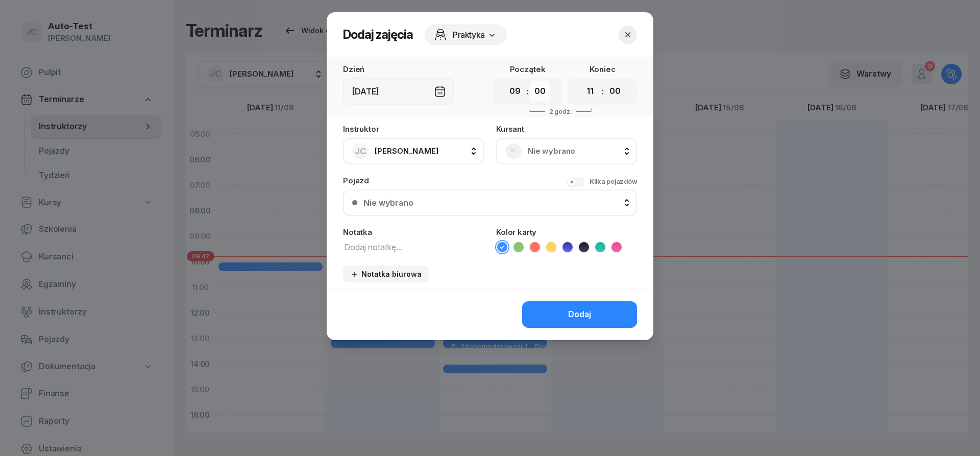  What do you see at coordinates (386, 273) in the screenshot?
I see `button: Notatka biurowa` at bounding box center [386, 273].